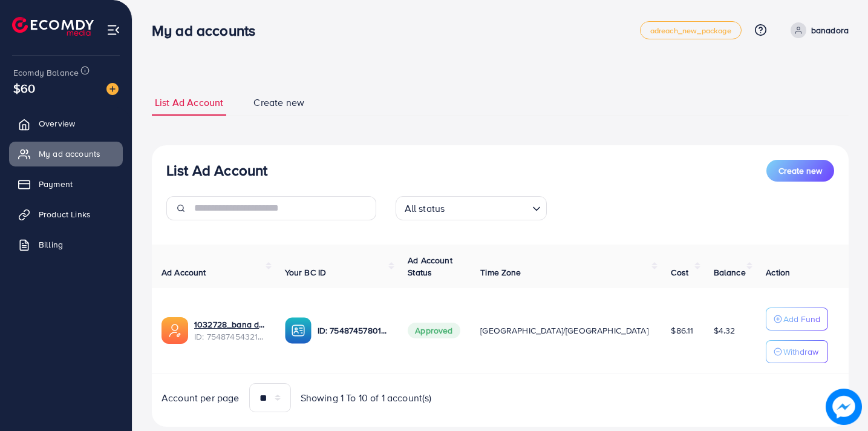 This screenshot has height=431, width=868. Describe the element at coordinates (690, 30) in the screenshot. I see `span: adreach_new_package` at that location.